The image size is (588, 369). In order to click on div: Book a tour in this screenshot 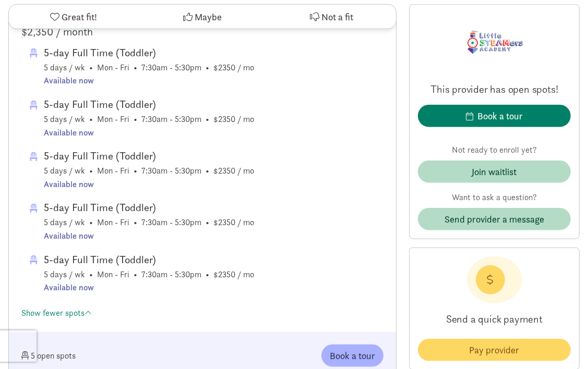, I will do `click(500, 116)`.